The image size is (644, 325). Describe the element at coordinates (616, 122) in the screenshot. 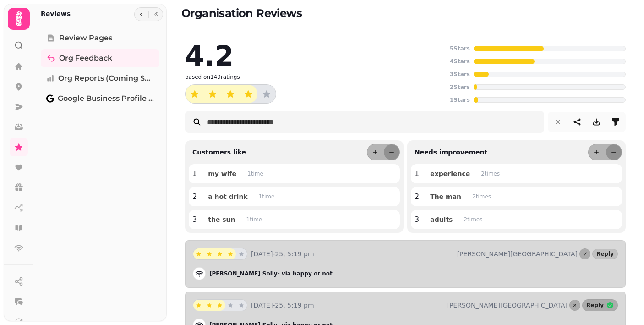

I see `button: filter` at that location.